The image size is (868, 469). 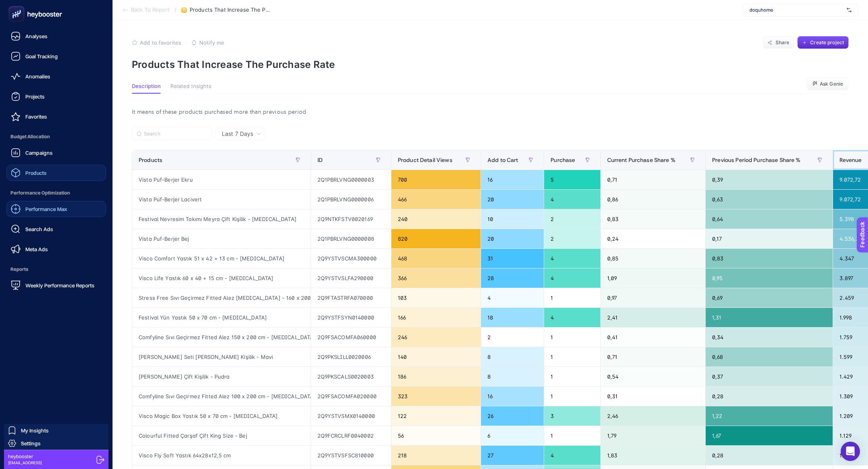 I want to click on a: Products, so click(x=56, y=173).